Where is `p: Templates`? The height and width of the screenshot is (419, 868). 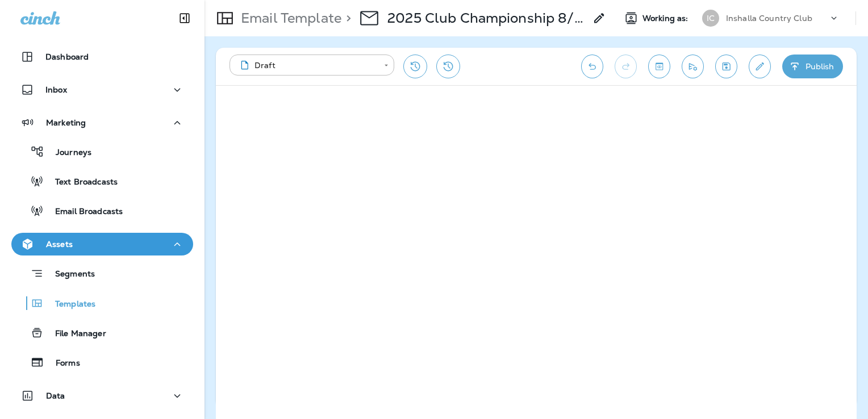 p: Templates is located at coordinates (69, 304).